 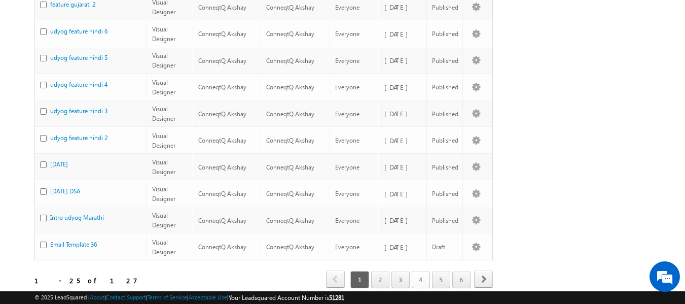 What do you see at coordinates (287, 297) in the screenshot?
I see `span: Your Leadsquared Account Number is` at bounding box center [287, 297].